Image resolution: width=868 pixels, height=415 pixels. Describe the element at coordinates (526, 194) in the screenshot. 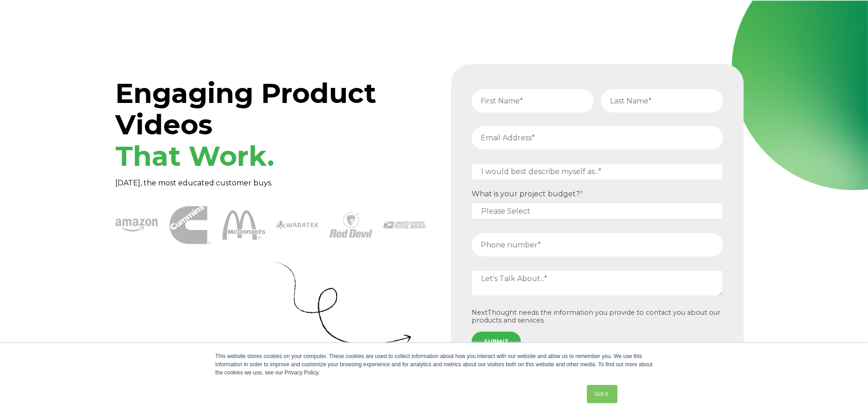

I see `span: What is your project budget?` at that location.